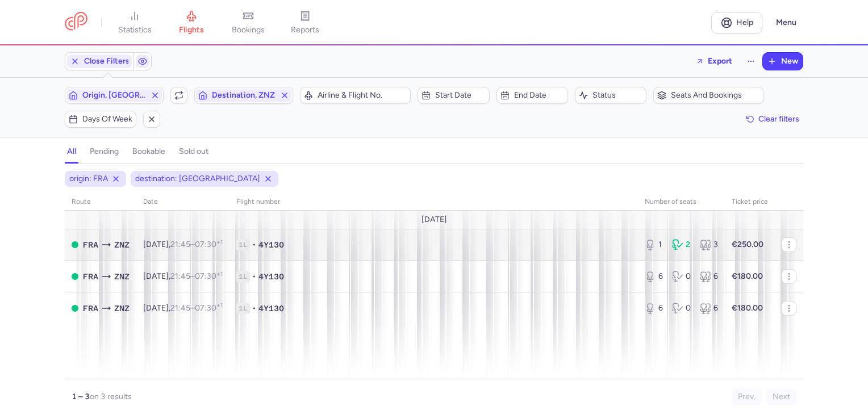  What do you see at coordinates (135, 22) in the screenshot?
I see `a: statistics` at bounding box center [135, 22].